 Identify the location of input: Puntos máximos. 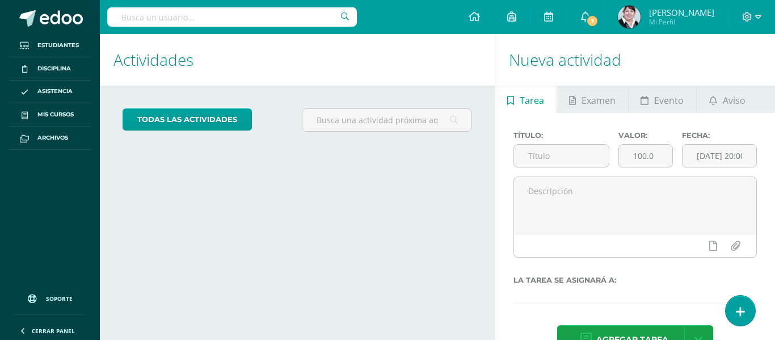
(645, 155).